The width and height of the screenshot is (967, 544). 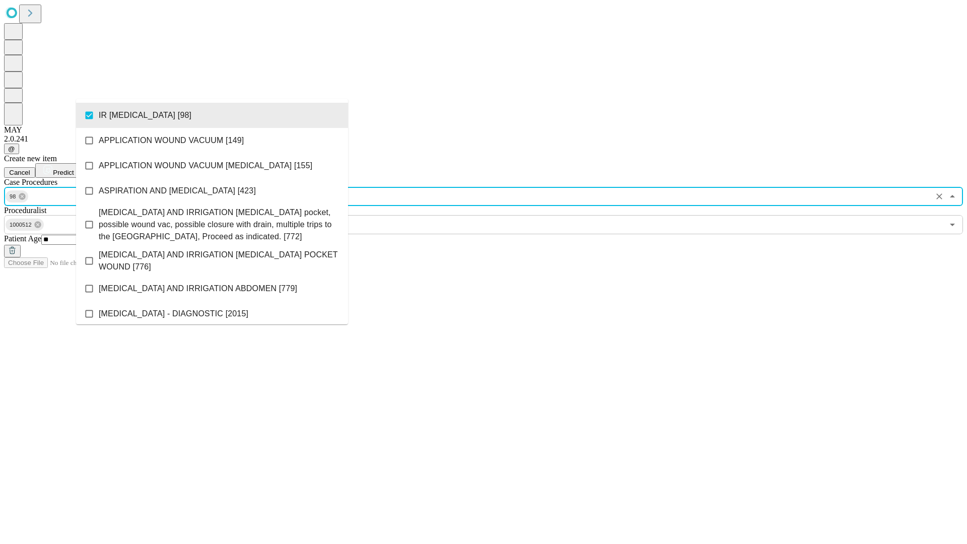 What do you see at coordinates (952, 225) in the screenshot?
I see `button: Open` at bounding box center [952, 225].